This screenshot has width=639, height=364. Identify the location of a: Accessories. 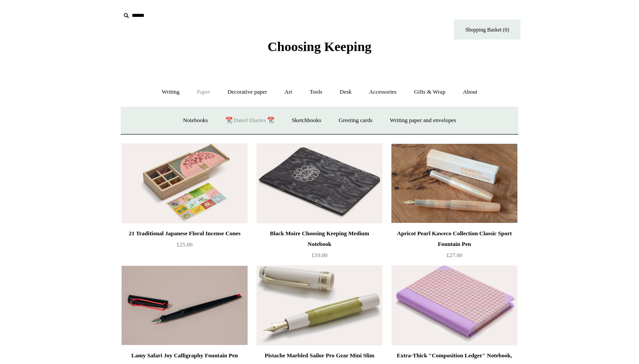
(383, 92).